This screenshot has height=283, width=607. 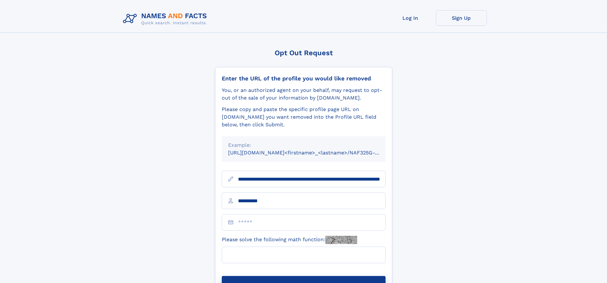 I want to click on div: Example:, so click(x=304, y=145).